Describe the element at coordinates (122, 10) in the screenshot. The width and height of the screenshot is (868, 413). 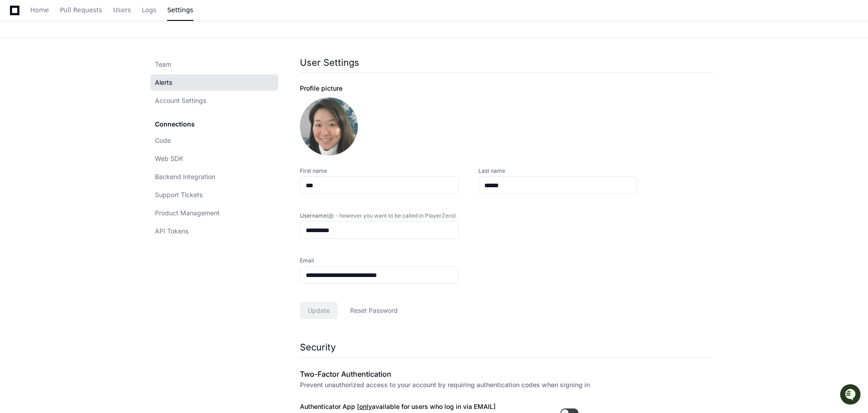
I see `span: Users` at that location.